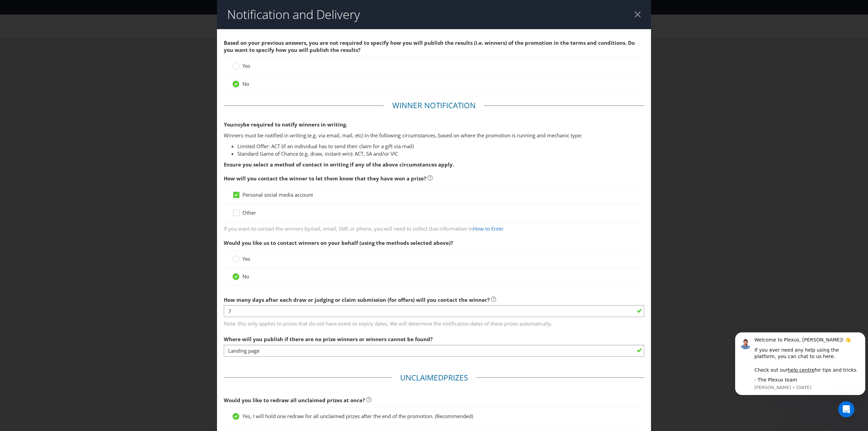 The width and height of the screenshot is (868, 431). Describe the element at coordinates (434, 322) in the screenshot. I see `span: Note: this only applies to prizes that do not have event or expiry dates. We will determine the n...` at that location.